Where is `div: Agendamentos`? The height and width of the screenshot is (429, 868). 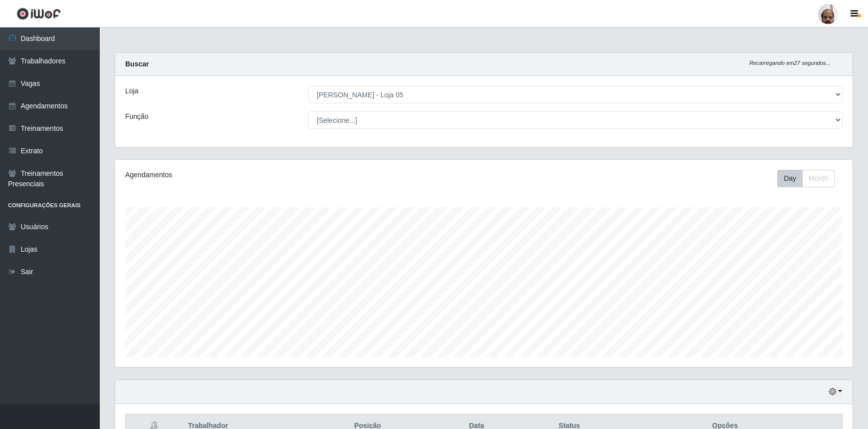 div: Agendamentos is located at coordinates (270, 175).